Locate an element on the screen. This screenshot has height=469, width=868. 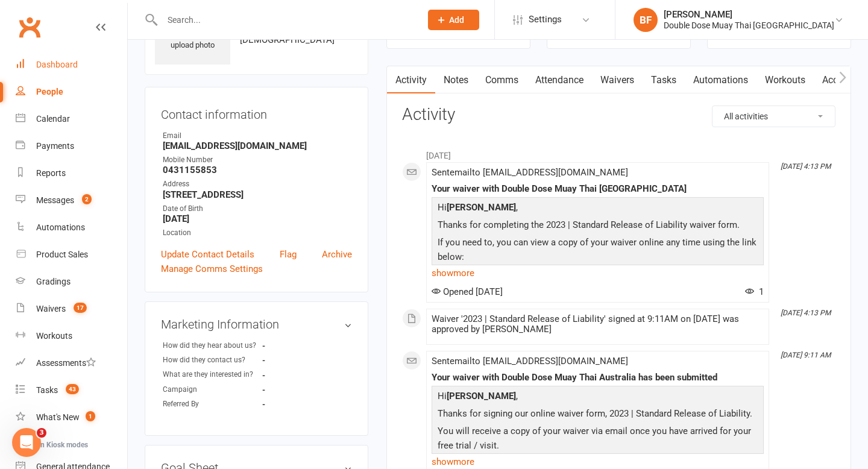
div: Date of Birth is located at coordinates (257, 209).